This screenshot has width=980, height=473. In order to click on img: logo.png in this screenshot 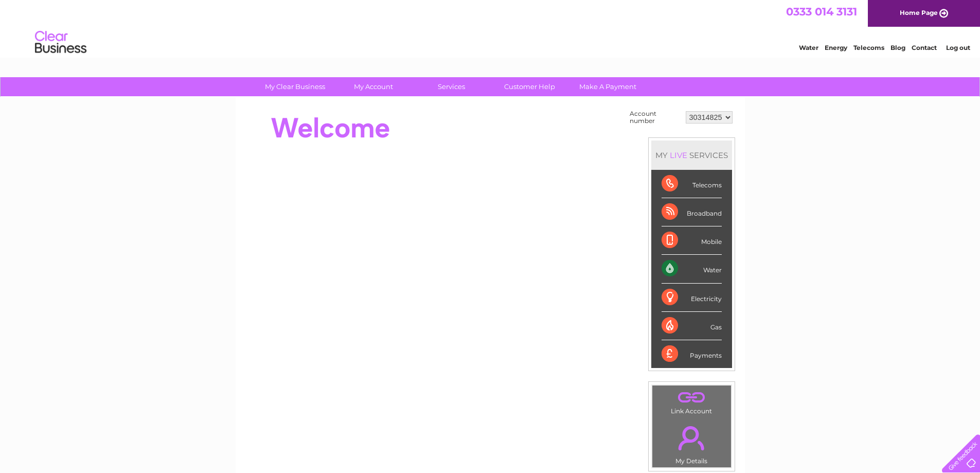, I will do `click(60, 42)`.